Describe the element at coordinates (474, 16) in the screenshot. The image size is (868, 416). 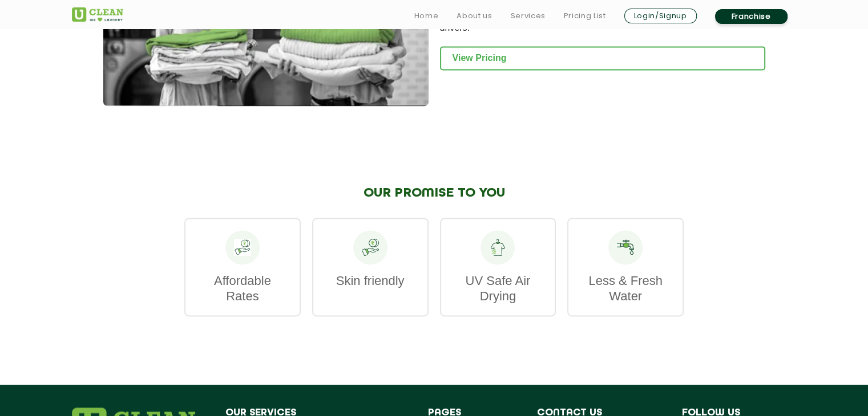
I see `a: About us` at that location.